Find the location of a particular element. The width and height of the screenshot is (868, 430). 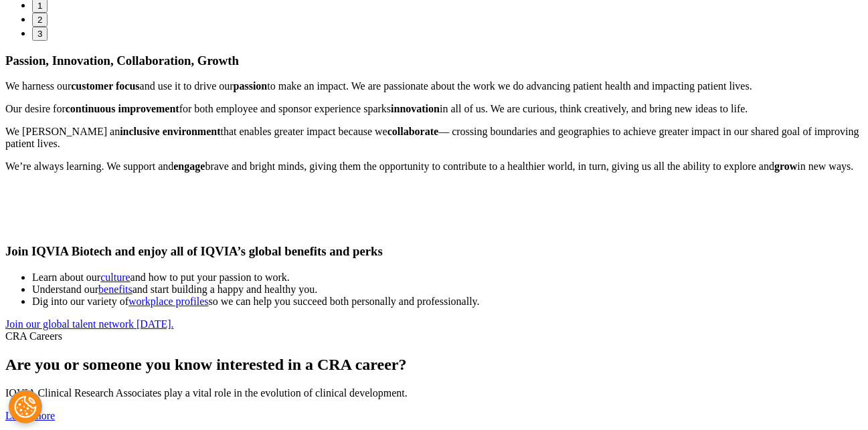

li: Learn about our and how to put your passion to work. is located at coordinates (447, 277).